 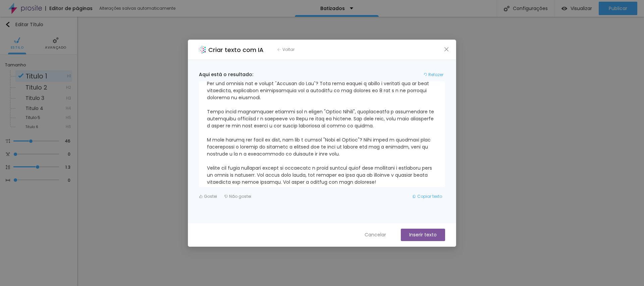 I want to click on button: Refazer, so click(x=433, y=75).